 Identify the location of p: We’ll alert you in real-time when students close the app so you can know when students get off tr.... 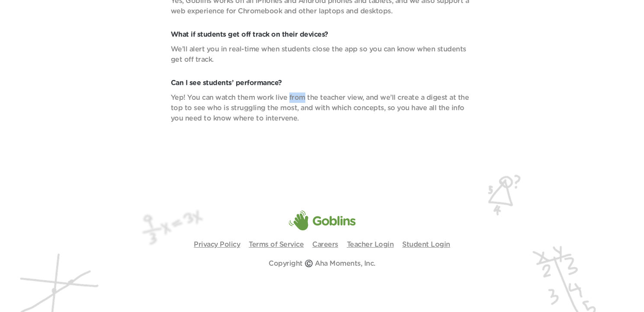
(322, 54).